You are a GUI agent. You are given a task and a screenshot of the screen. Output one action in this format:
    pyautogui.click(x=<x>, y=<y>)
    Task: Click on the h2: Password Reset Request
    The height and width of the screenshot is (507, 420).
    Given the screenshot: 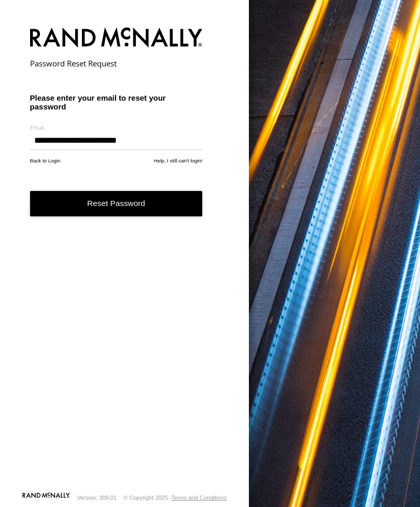 What is the action you would take?
    pyautogui.click(x=116, y=63)
    